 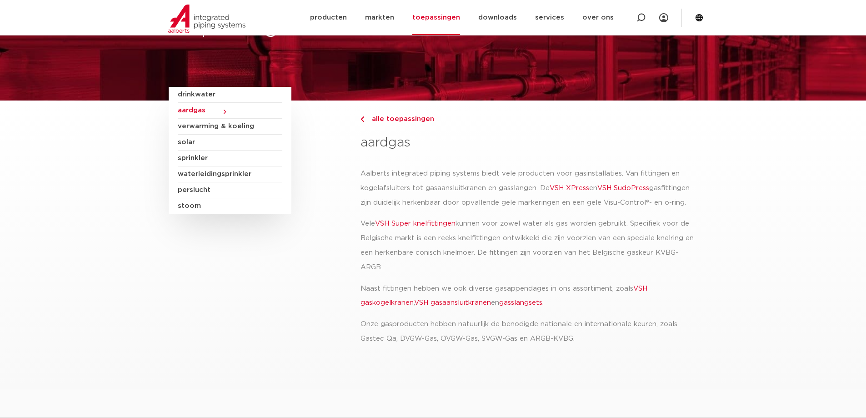 What do you see at coordinates (529, 331) in the screenshot?
I see `p: Onze gasproducten hebben natuurlijk de benodigde nationale en internationale keuren, zoals Gastec...` at bounding box center [529, 331].